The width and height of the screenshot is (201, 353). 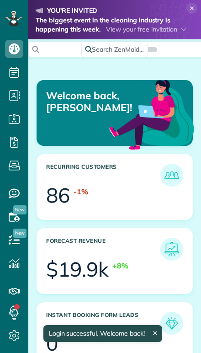 What do you see at coordinates (81, 191) in the screenshot?
I see `div: -1%` at bounding box center [81, 191].